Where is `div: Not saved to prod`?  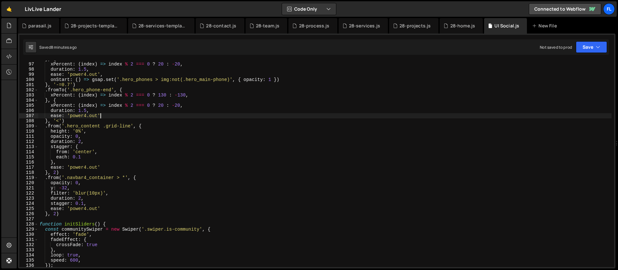
div: Not saved to prod is located at coordinates (556, 47).